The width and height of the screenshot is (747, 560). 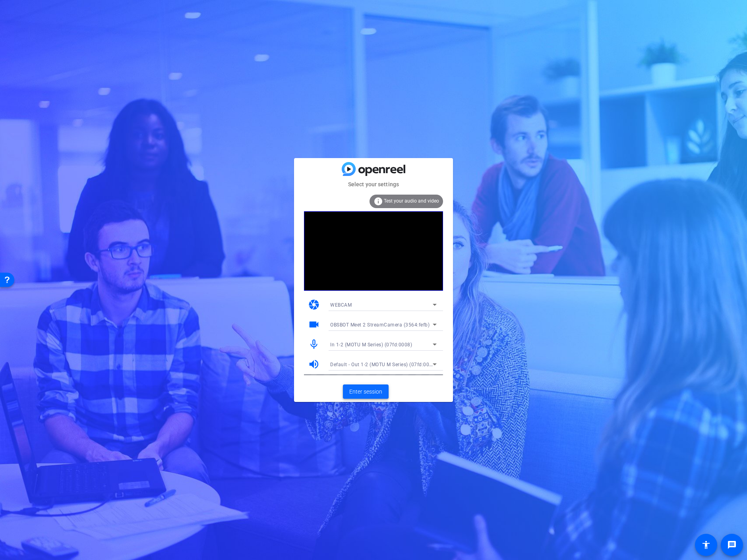 I want to click on span: WEBCAM, so click(x=341, y=305).